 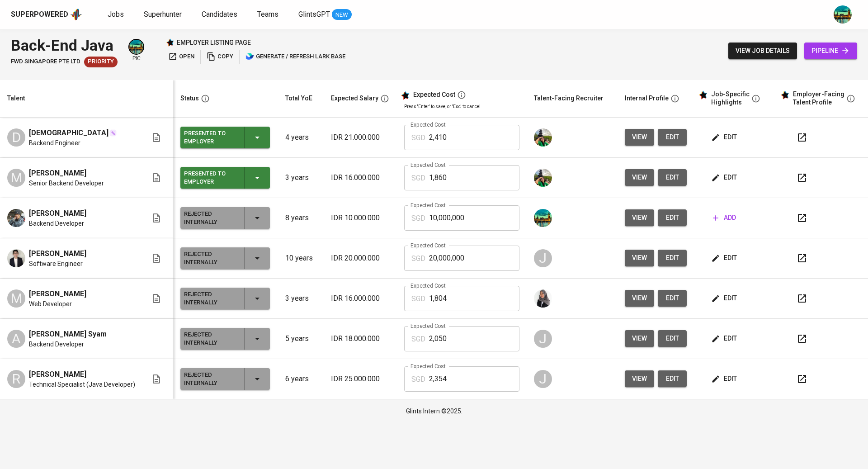 I want to click on p: IDR 21.000.000, so click(x=360, y=138).